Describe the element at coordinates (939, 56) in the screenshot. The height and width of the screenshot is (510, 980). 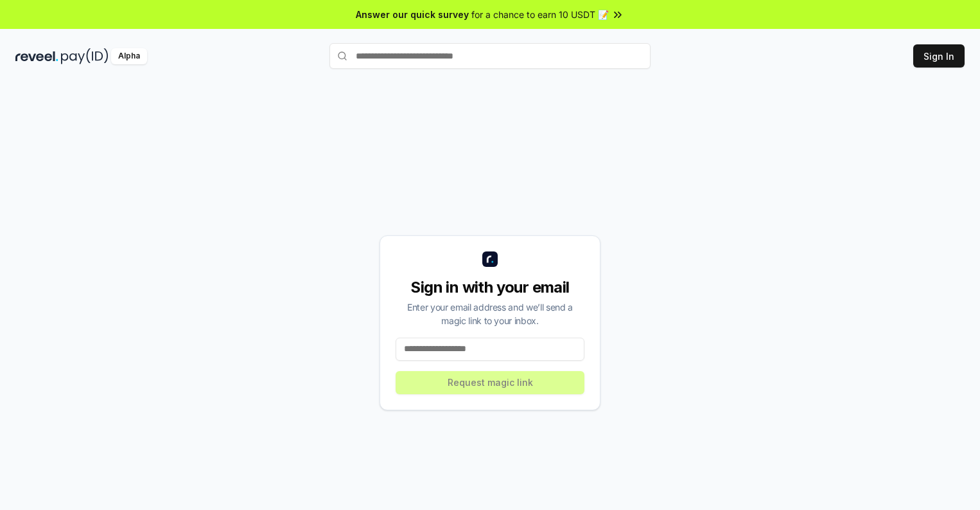
I see `button: Sign In` at that location.